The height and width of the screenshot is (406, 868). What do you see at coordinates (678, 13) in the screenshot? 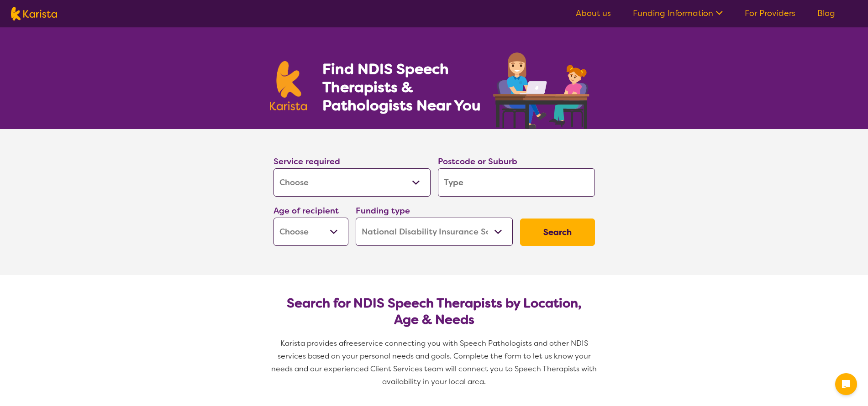
I see `a: Funding Information` at bounding box center [678, 13].